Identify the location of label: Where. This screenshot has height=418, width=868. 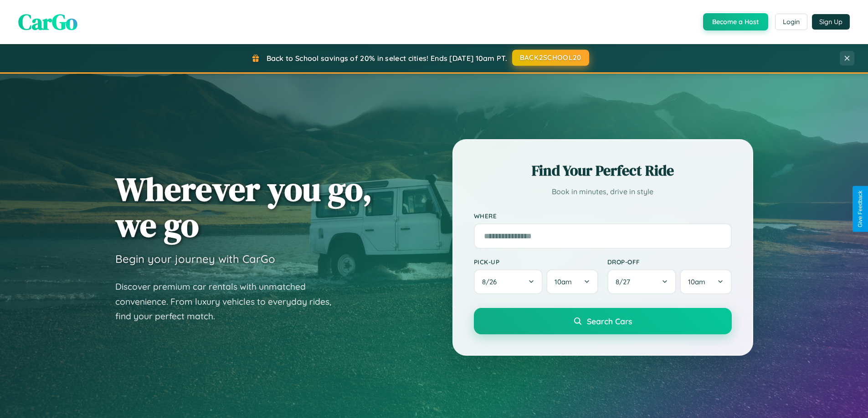
(603, 216).